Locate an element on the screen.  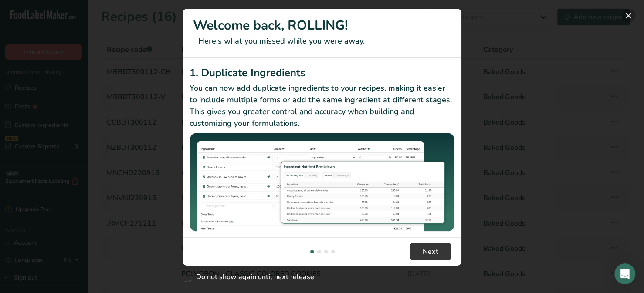
p: You can now add duplicate ingredients to your recipes, making it easier to include multiple forms... is located at coordinates (322, 106).